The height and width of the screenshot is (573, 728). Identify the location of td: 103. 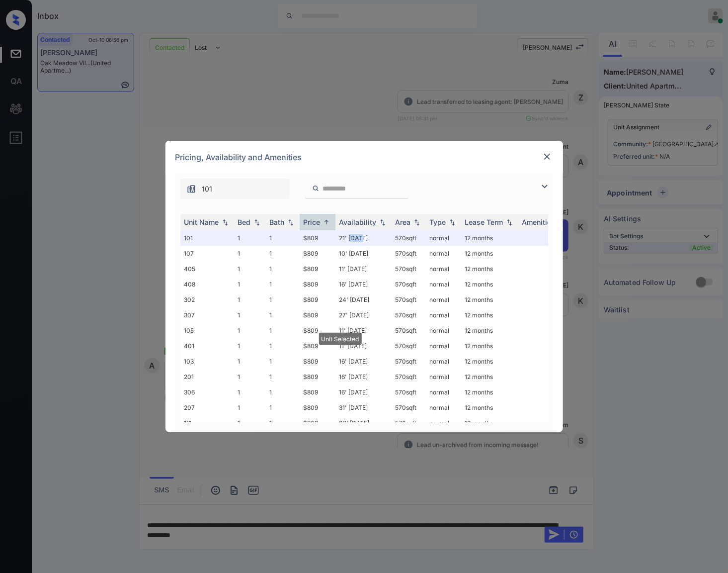
(207, 360).